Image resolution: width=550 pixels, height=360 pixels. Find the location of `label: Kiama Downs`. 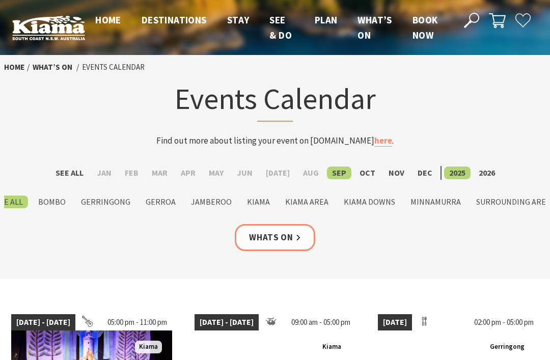

label: Kiama Downs is located at coordinates (369, 202).